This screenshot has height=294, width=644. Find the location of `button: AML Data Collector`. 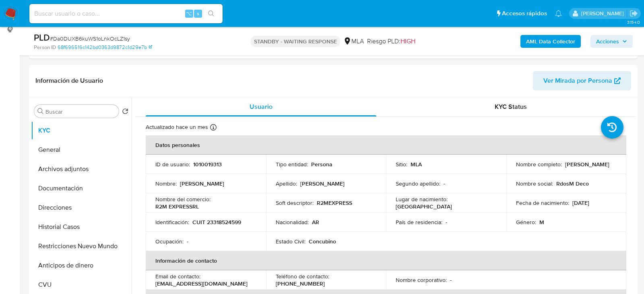

button: AML Data Collector is located at coordinates (551, 41).